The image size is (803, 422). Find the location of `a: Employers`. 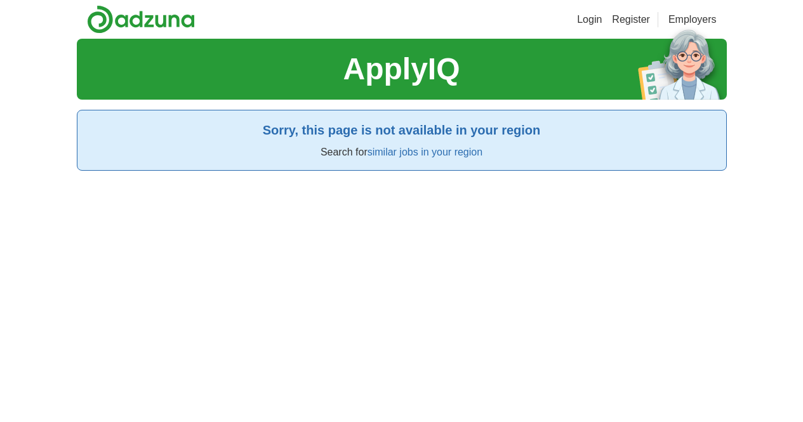

a: Employers is located at coordinates (693, 20).